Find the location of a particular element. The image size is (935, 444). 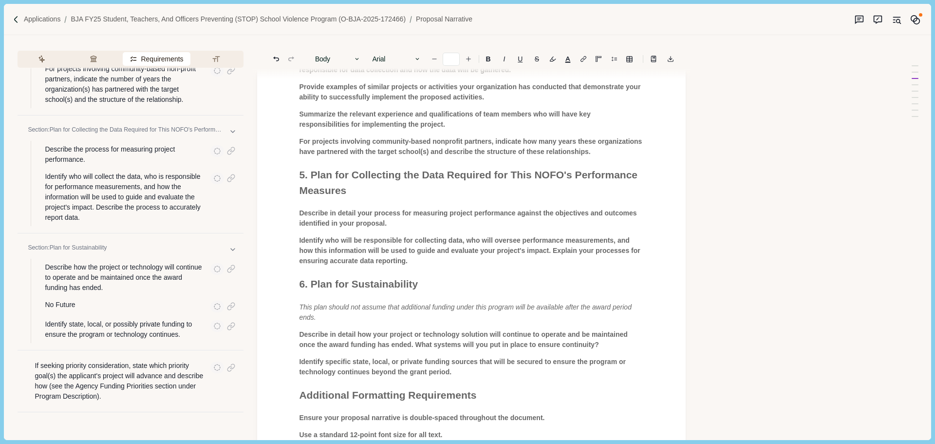

button: Increase font size is located at coordinates (469, 59).